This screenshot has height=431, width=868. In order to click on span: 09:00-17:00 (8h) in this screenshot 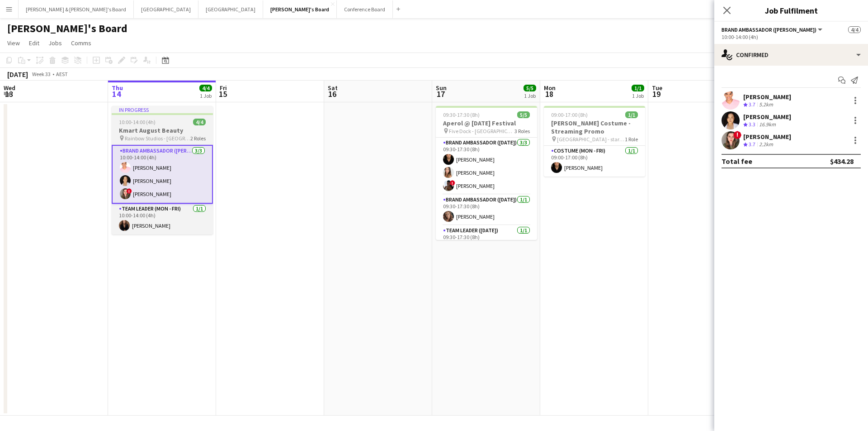, I will do `click(569, 115)`.